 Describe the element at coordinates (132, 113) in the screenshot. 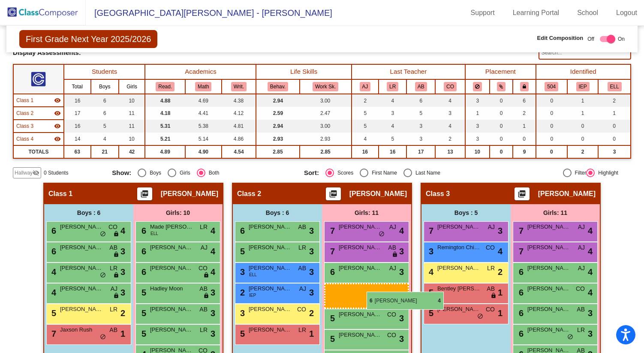

I see `td: 11` at that location.